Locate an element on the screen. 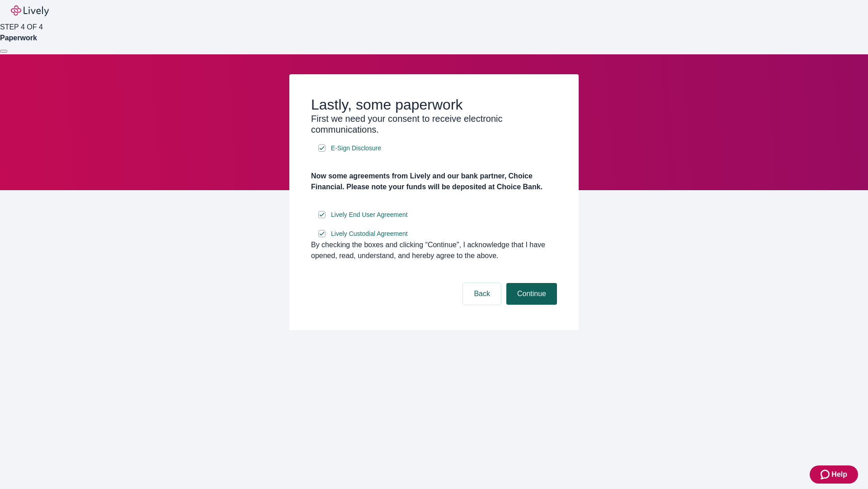 This screenshot has width=868, height=489. button: Continue is located at coordinates (532, 294).